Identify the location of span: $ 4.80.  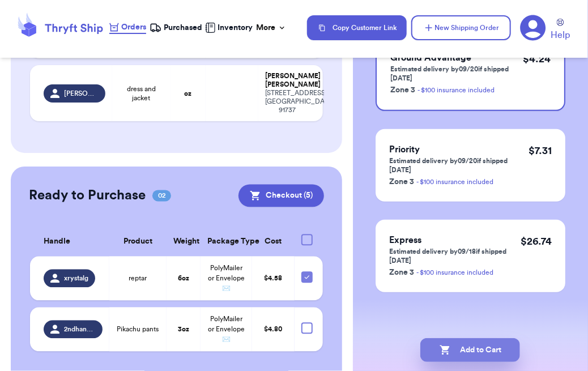
(273, 329).